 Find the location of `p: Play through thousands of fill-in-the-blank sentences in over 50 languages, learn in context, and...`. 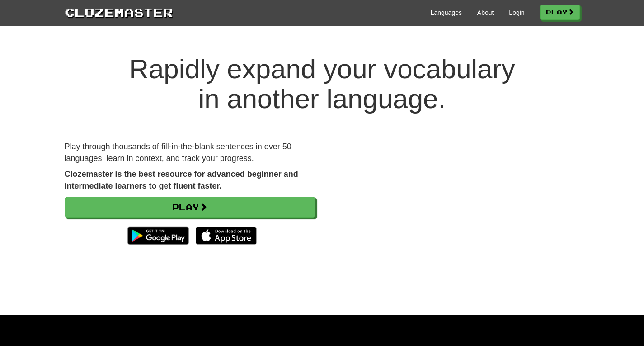

p: Play through thousands of fill-in-the-blank sentences in over 50 languages, learn in context, and... is located at coordinates (190, 152).